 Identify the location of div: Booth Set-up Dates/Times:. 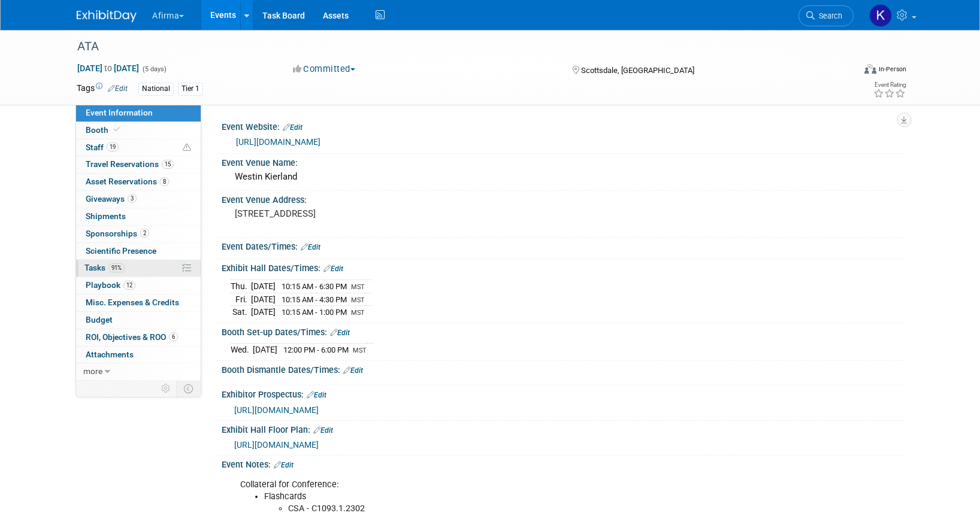
(562, 331).